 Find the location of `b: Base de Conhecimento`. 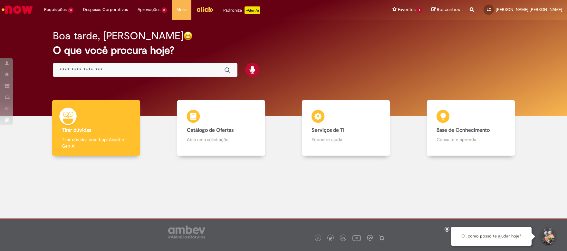

b: Base de Conhecimento is located at coordinates (463, 130).